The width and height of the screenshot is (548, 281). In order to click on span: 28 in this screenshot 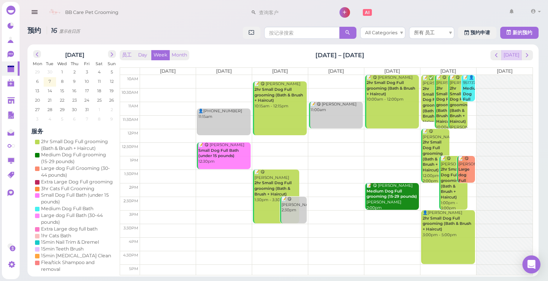, I will do `click(50, 109)`.